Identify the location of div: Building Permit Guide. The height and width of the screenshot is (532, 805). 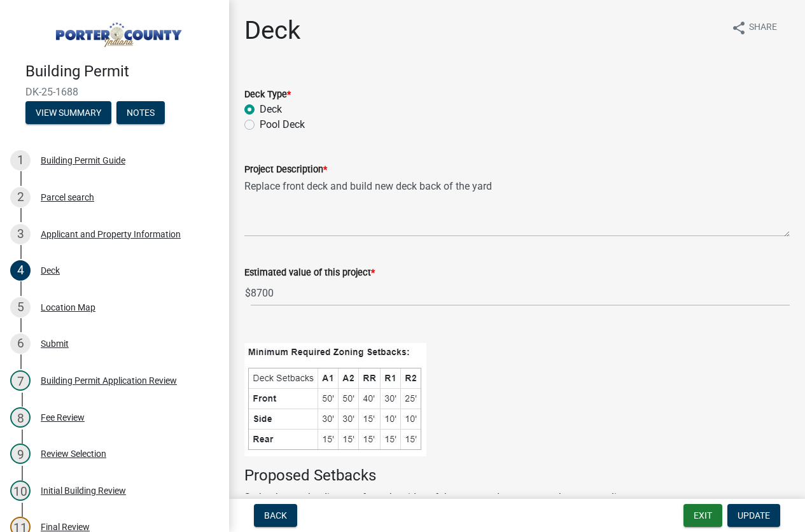
(83, 160).